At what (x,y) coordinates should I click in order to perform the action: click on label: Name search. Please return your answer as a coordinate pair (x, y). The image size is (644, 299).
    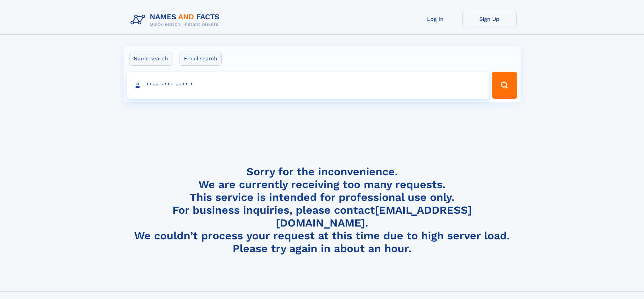
    Looking at the image, I should click on (151, 59).